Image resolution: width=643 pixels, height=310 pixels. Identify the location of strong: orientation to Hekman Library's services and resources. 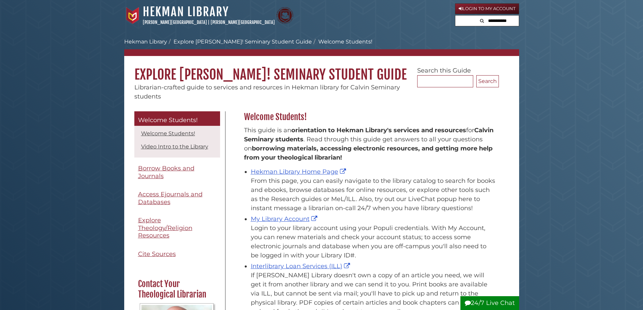
(379, 130).